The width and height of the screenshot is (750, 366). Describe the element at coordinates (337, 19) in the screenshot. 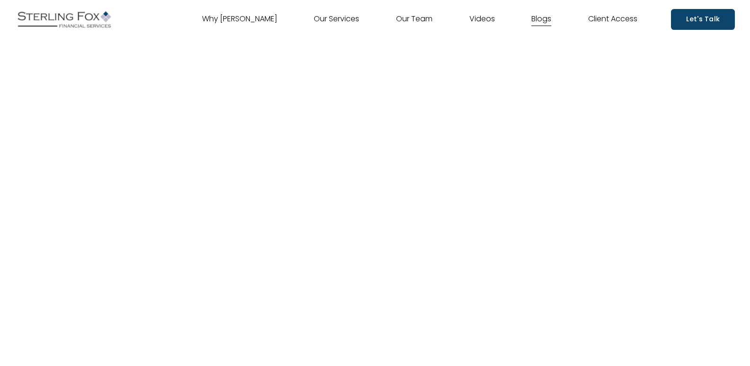

I see `a: Our Services` at that location.